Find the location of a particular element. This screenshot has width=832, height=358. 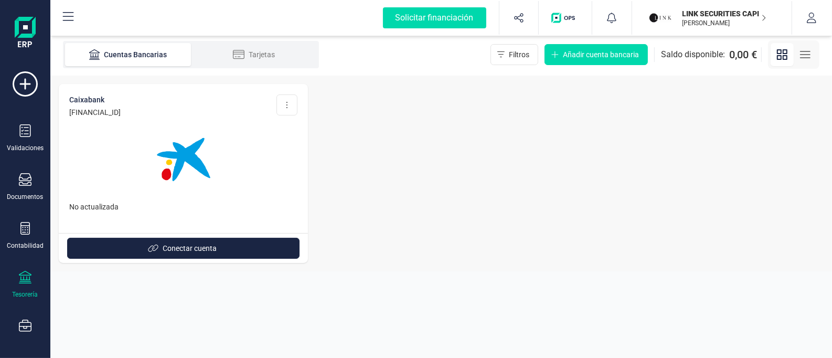

div: Cuentas Bancarias is located at coordinates (128, 55).